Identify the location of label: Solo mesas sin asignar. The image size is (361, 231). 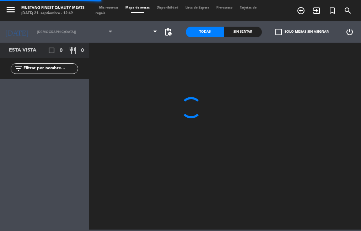
(302, 32).